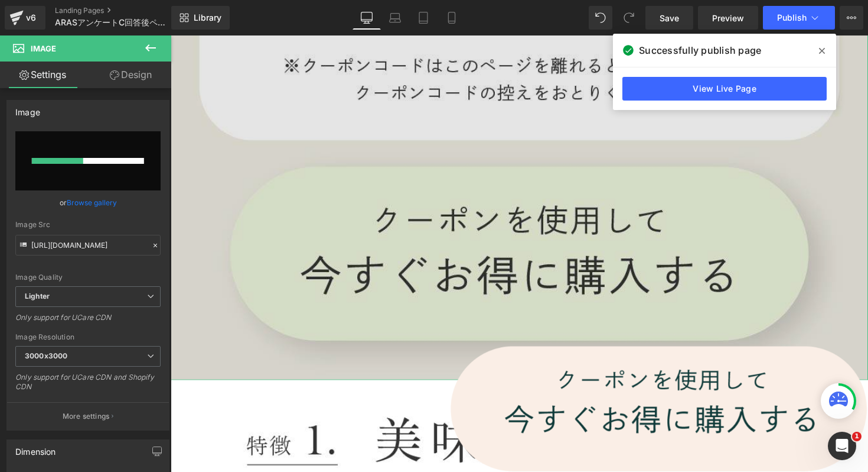  Describe the element at coordinates (40, 371) in the screenshot. I see `span: ホーム` at that location.